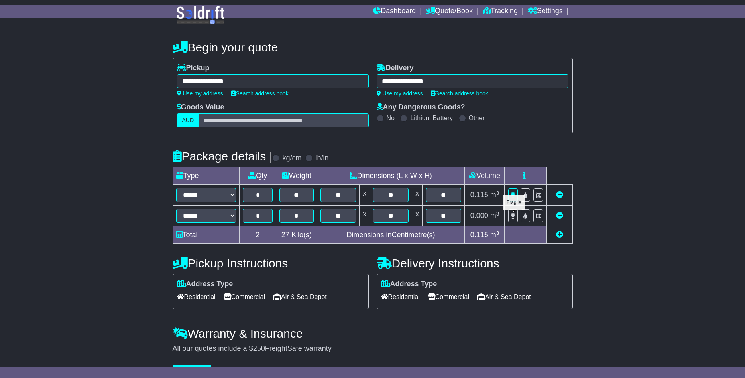 The height and width of the screenshot is (378, 745). What do you see at coordinates (395, 68) in the screenshot?
I see `label: Delivery` at bounding box center [395, 68].